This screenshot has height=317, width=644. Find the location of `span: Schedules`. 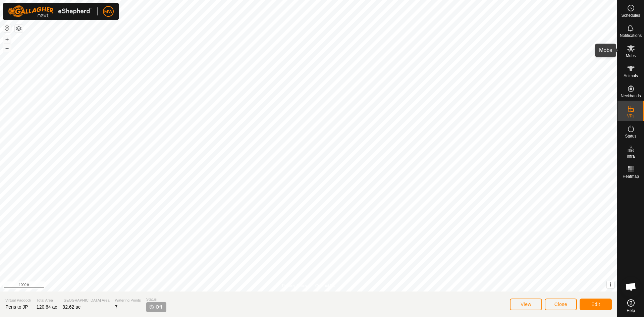

span: Schedules is located at coordinates (630, 15).